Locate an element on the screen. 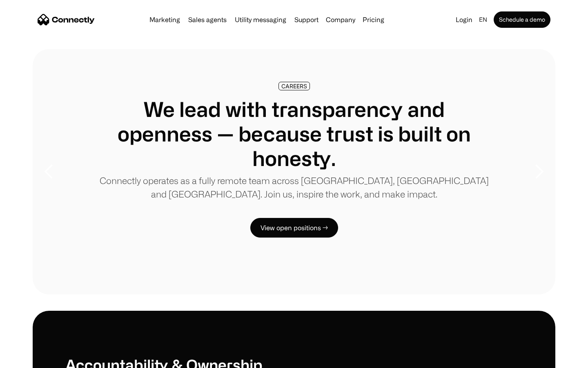 This screenshot has width=588, height=368. a: Sales agents is located at coordinates (208, 20).